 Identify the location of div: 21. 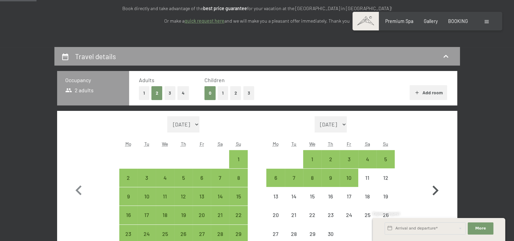
(294, 221).